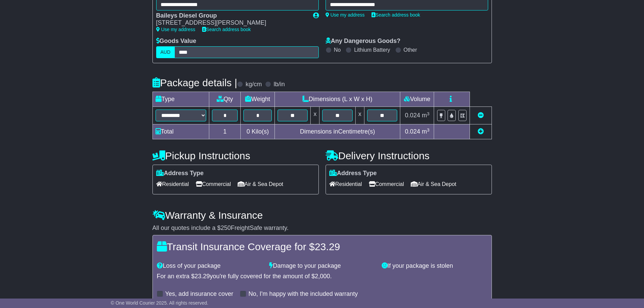 The image size is (644, 308). I want to click on label: Goods Value, so click(176, 41).